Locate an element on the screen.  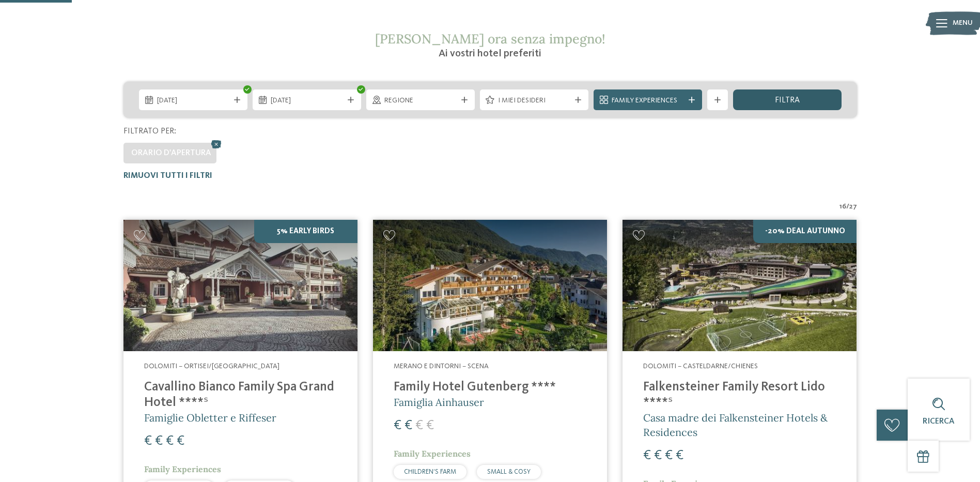
span: Merano e dintorni – Scena is located at coordinates (441, 366).